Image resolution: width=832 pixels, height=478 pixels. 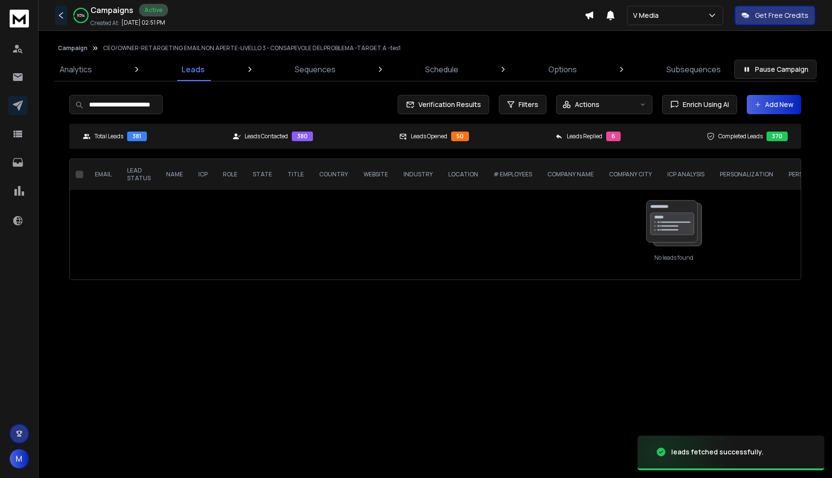 What do you see at coordinates (103, 174) in the screenshot?
I see `th: EMAIL` at bounding box center [103, 174].